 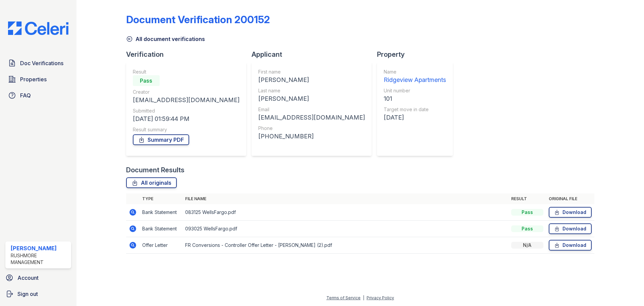 What do you see at coordinates (38, 294) in the screenshot?
I see `button: Sign out` at bounding box center [38, 294].